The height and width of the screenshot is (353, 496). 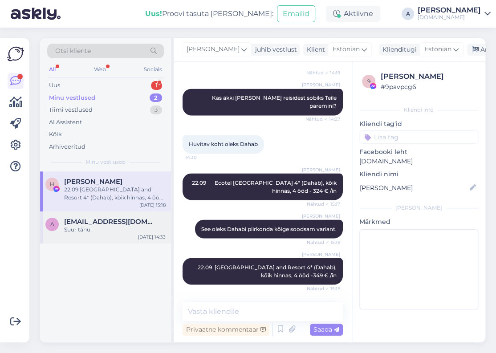 I want to click on button: Emailid, so click(x=296, y=14).